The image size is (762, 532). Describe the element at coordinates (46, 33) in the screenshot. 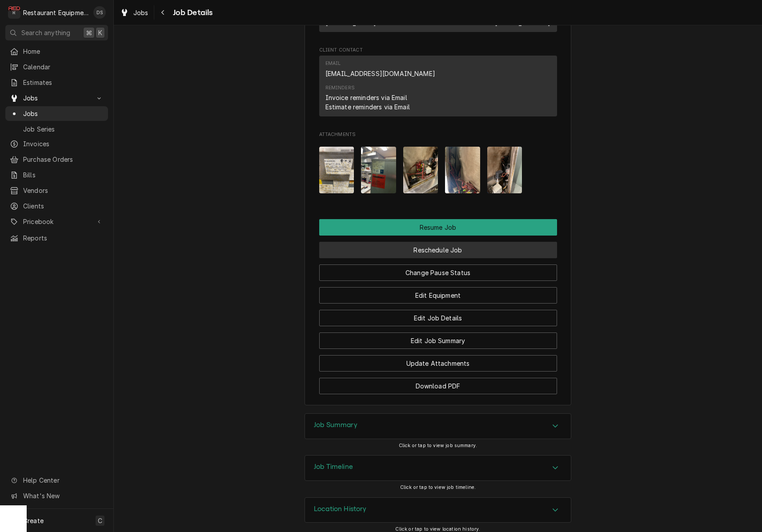

I see `span: Search anything` at that location.